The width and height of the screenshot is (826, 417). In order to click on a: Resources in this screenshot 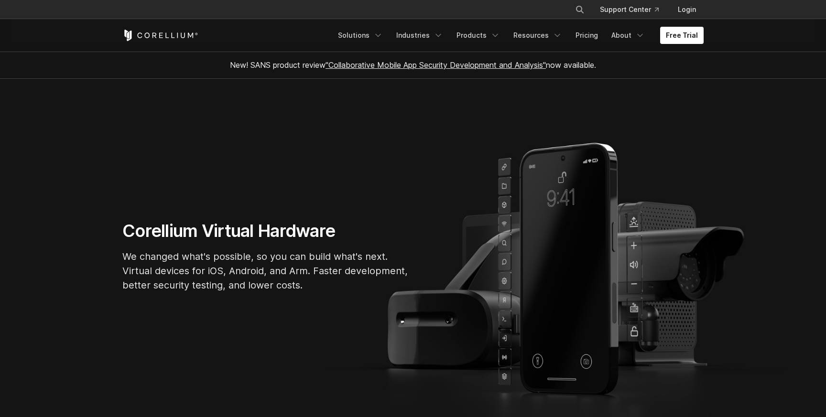, I will do `click(538, 35)`.